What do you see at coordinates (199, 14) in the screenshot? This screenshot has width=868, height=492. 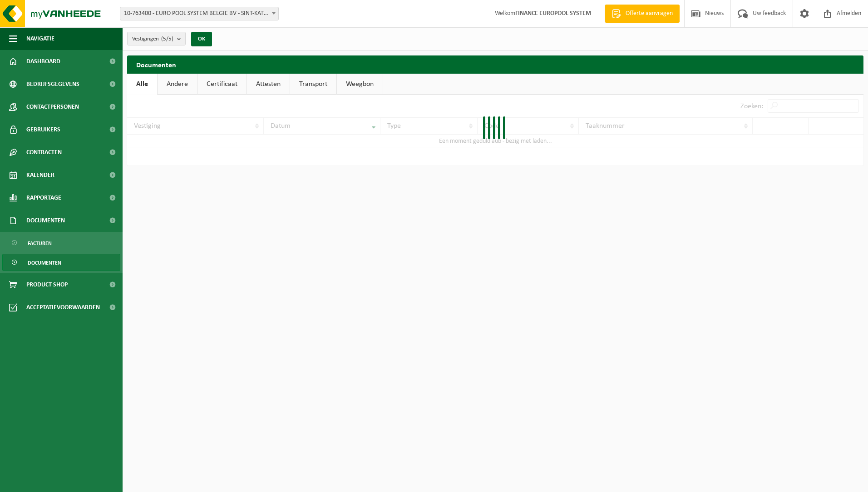 I see `span: 10-763400 - EURO POOL SYSTEM BELGIE BV - SINT-KATELIJNE-WAVER` at bounding box center [199, 14].